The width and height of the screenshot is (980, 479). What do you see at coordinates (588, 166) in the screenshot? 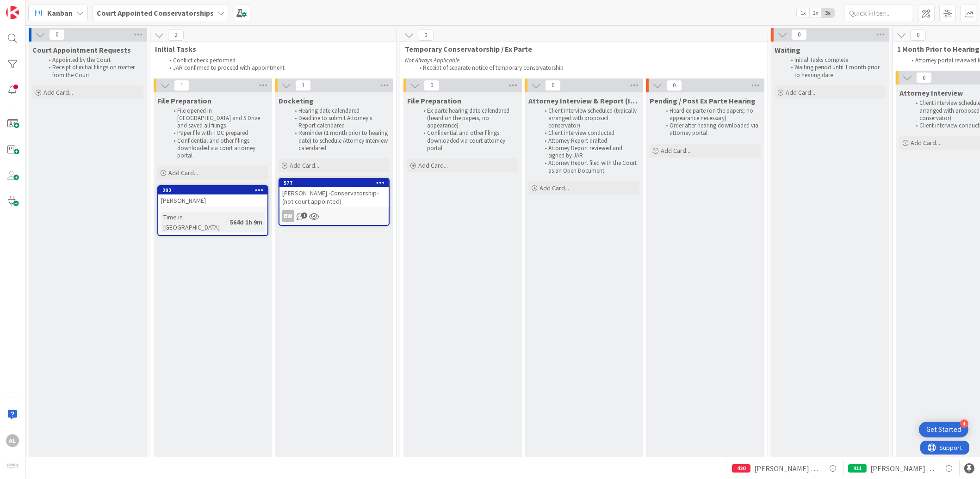
I see `li: Attorney Report filed with the Court as an Open Document` at bounding box center [588, 166].